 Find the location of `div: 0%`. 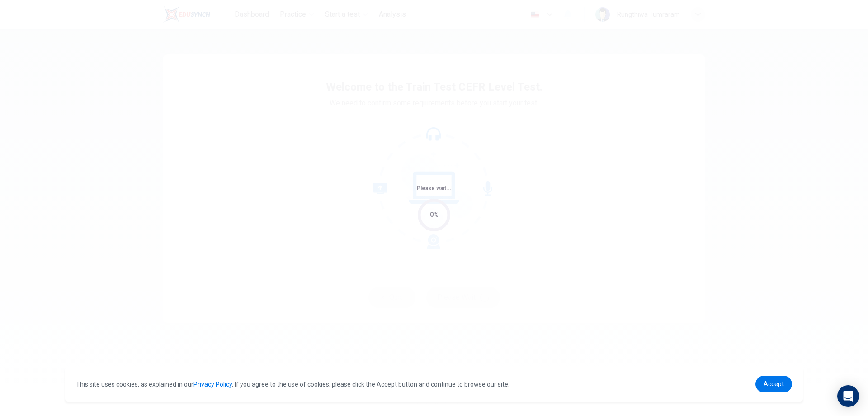

div: 0% is located at coordinates (434, 215).